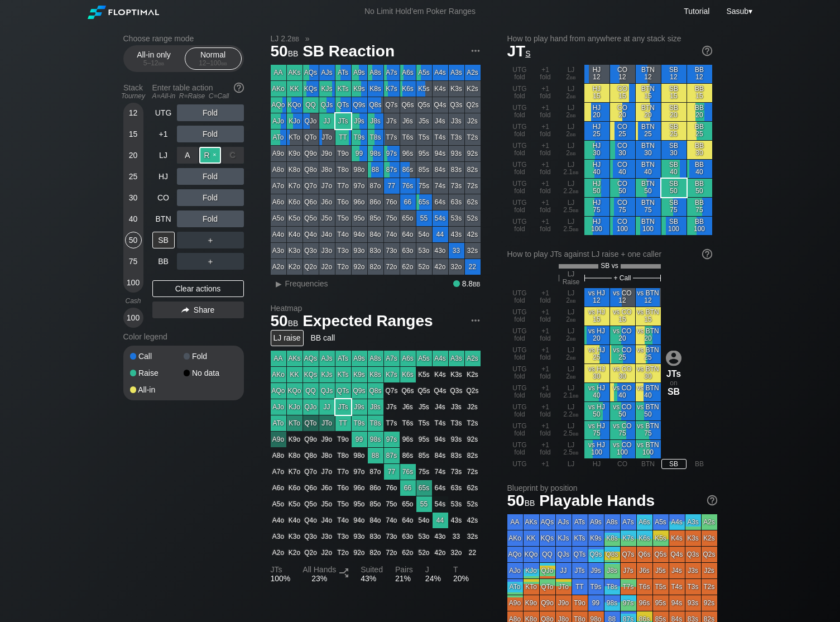 Image resolution: width=840 pixels, height=622 pixels. What do you see at coordinates (472, 89) in the screenshot?
I see `div: K2s` at bounding box center [472, 89].